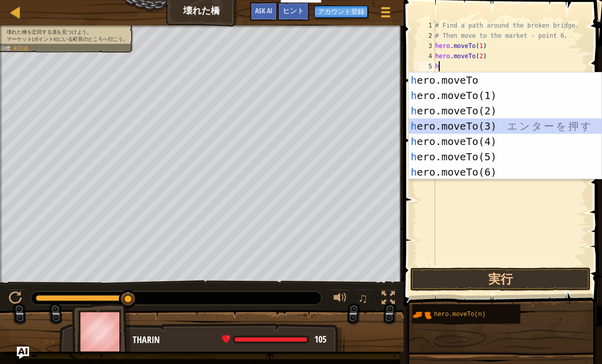 This screenshot has height=364, width=602. Describe the element at coordinates (389, 299) in the screenshot. I see `button: Toggle fullscreen` at that location.